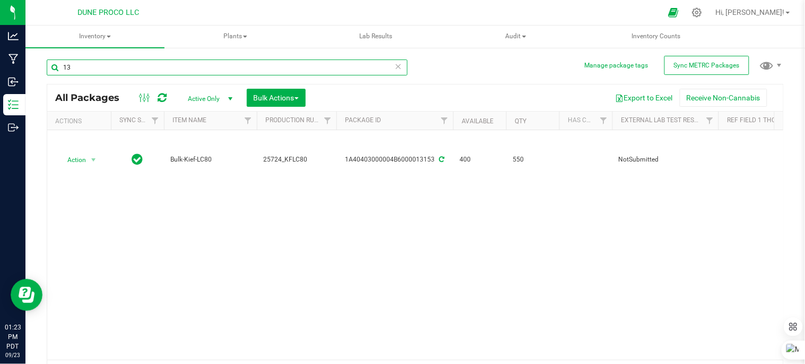 This screenshot has height=364, width=805. I want to click on span: 25724_KFLC80, so click(297, 159).